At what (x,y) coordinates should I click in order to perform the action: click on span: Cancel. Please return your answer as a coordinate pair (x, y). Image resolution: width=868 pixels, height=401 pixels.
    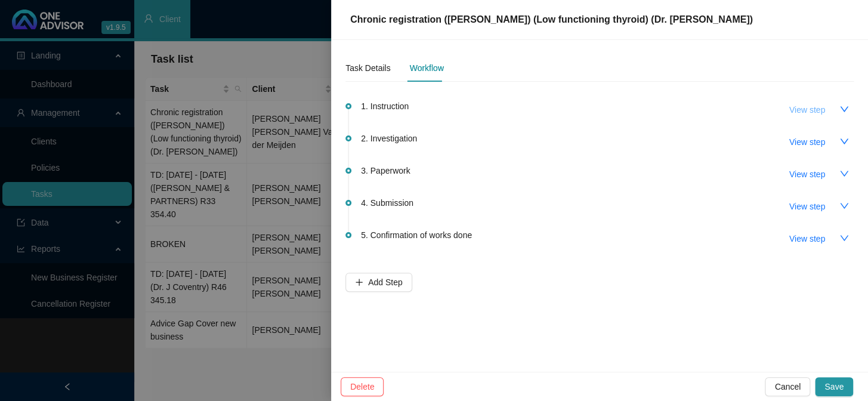
    Looking at the image, I should click on (787, 387).